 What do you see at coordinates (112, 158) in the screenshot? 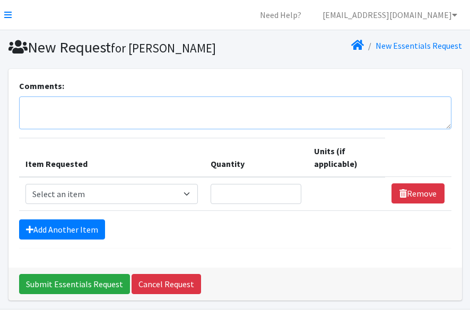
I see `th: Item Requested` at bounding box center [112, 158].